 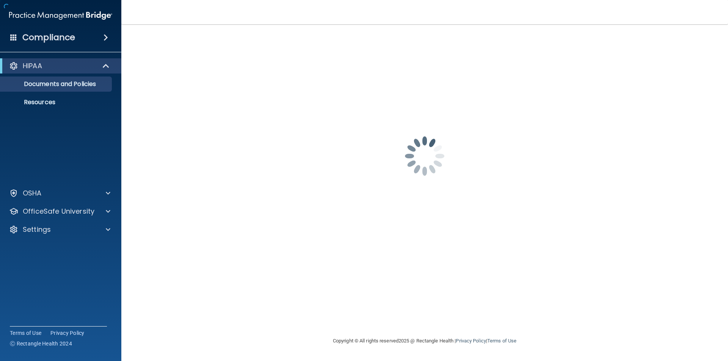 What do you see at coordinates (49, 38) in the screenshot?
I see `h4: Compliance` at bounding box center [49, 38].